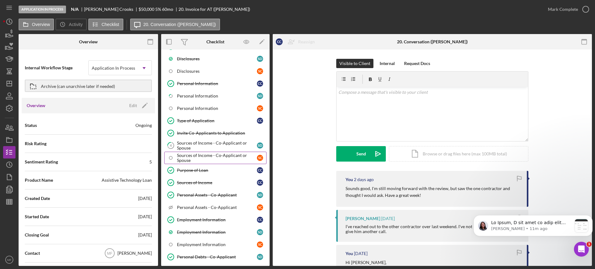  What do you see at coordinates (215, 121) in the screenshot?
I see `a: Type of ApplicationCC` at bounding box center [215, 121].